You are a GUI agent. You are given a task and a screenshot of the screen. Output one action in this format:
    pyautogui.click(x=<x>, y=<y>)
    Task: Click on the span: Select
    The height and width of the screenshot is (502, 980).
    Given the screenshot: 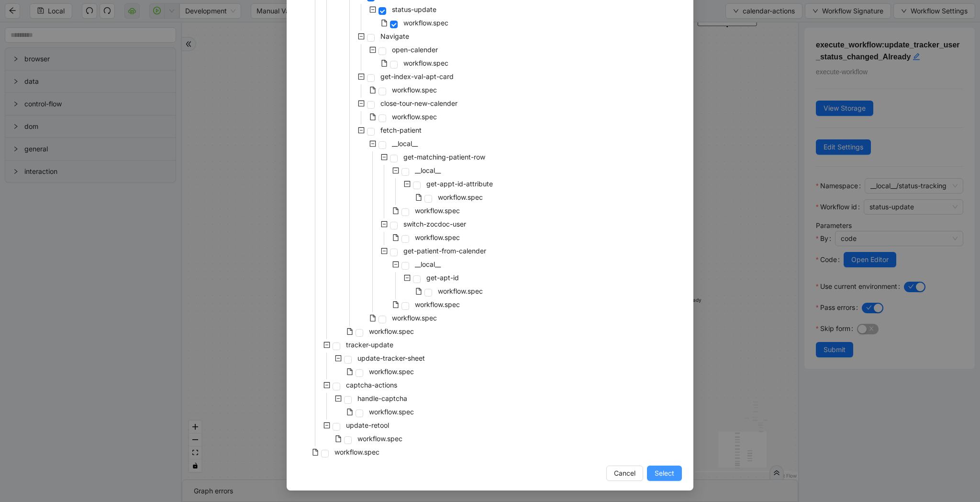 What is the action you would take?
    pyautogui.click(x=664, y=473)
    